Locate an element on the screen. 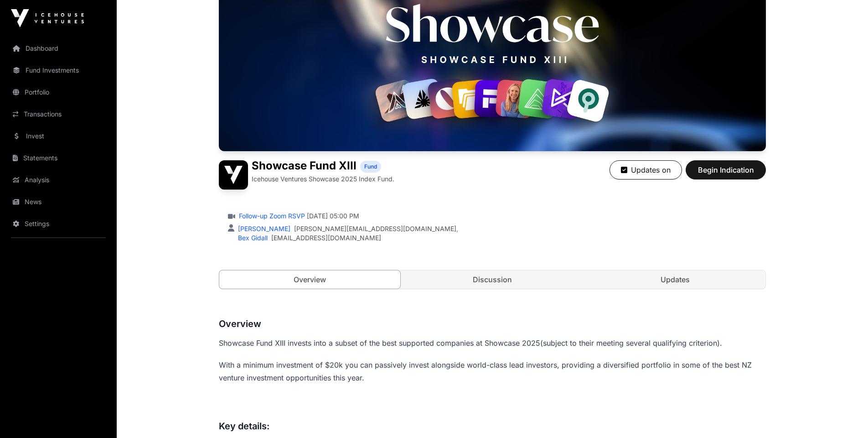  img: Showcase Fund XIII is located at coordinates (233, 175).